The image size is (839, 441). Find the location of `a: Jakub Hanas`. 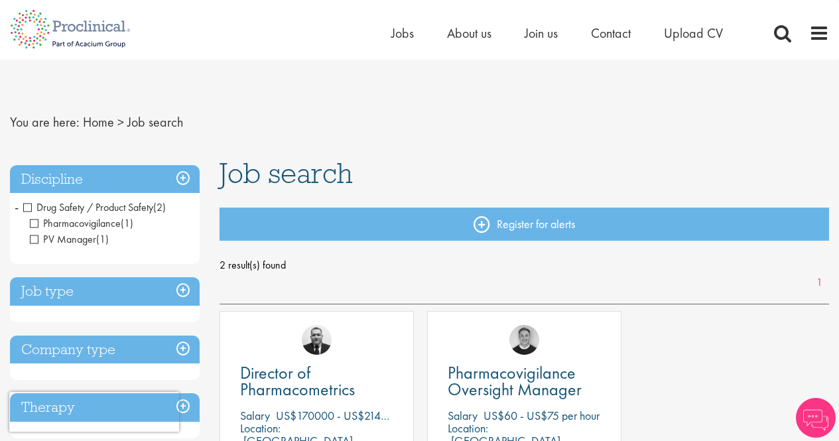

a: Jakub Hanas is located at coordinates (316, 340).